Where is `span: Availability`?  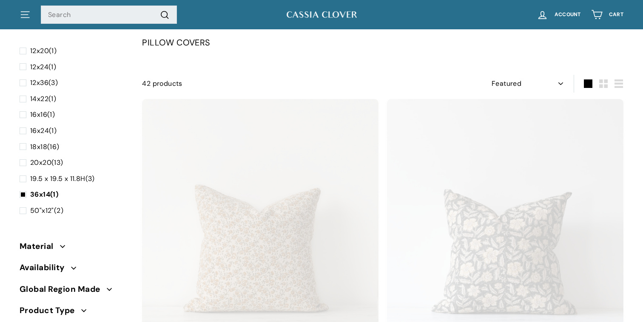
span: Availability is located at coordinates (45, 268).